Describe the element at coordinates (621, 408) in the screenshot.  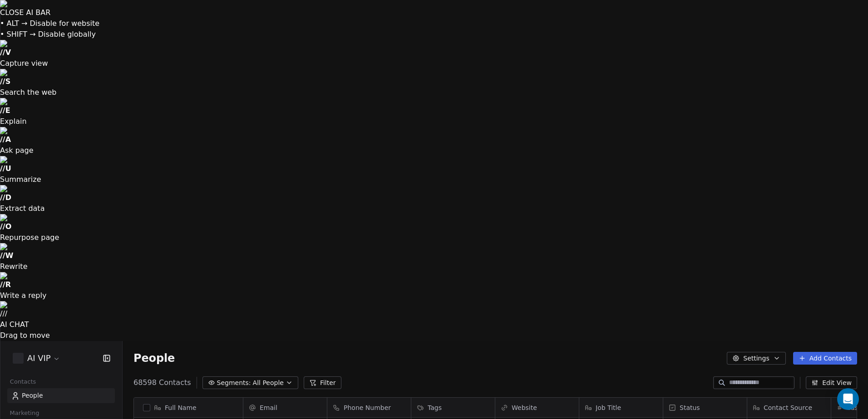
I see `div: Job Title` at that location.